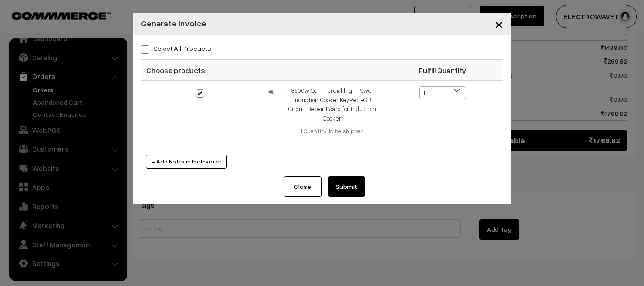  What do you see at coordinates (347, 186) in the screenshot?
I see `button: Submit` at bounding box center [347, 186].